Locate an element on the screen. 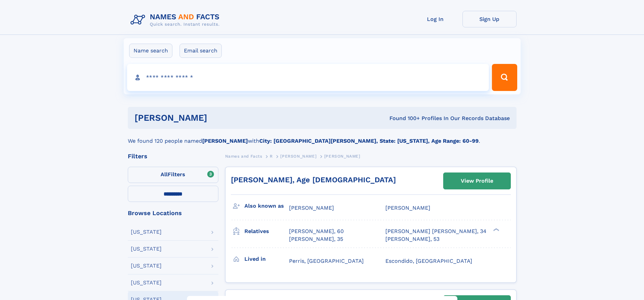 Image resolution: width=644 pixels, height=300 pixels. span: All is located at coordinates (164, 174).